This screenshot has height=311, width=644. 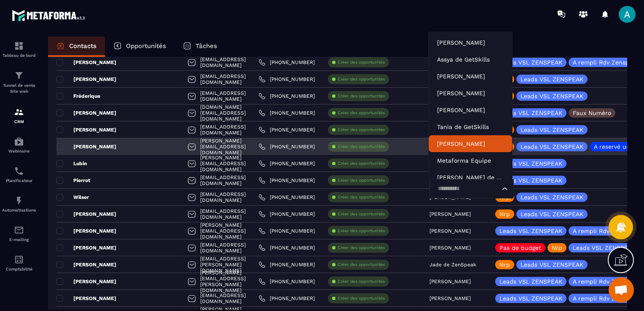 I want to click on p: Automatisations, so click(x=19, y=210).